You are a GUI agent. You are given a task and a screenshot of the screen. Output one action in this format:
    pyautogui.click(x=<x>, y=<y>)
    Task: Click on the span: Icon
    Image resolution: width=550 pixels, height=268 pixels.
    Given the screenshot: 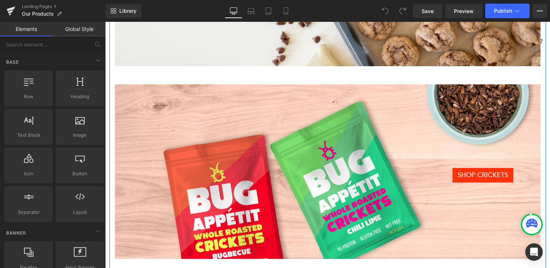 What is the action you would take?
    pyautogui.click(x=28, y=174)
    